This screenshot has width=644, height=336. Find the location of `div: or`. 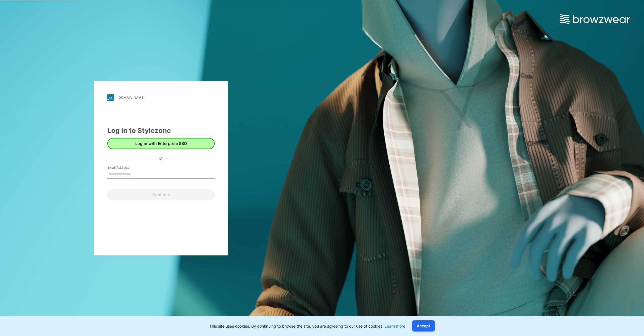

div: or is located at coordinates (161, 158).